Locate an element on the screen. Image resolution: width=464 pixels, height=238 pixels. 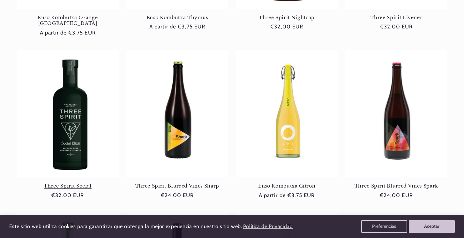
a: Three Spirit Social is located at coordinates (68, 186).